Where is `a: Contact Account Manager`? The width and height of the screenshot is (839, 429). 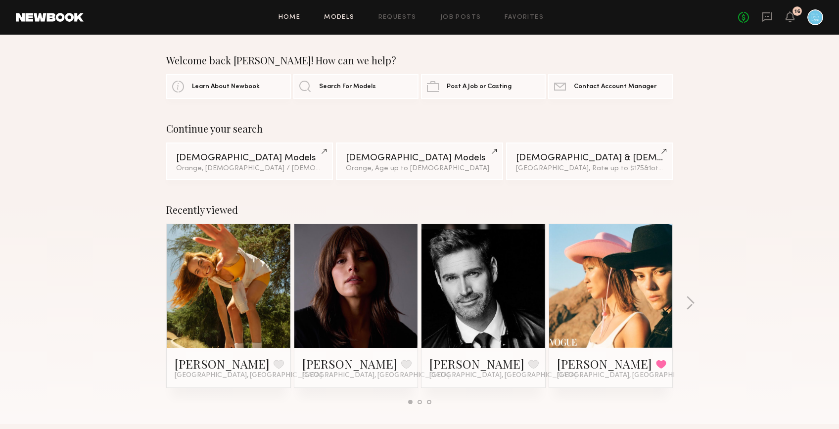
a: Contact Account Manager is located at coordinates (610, 87).